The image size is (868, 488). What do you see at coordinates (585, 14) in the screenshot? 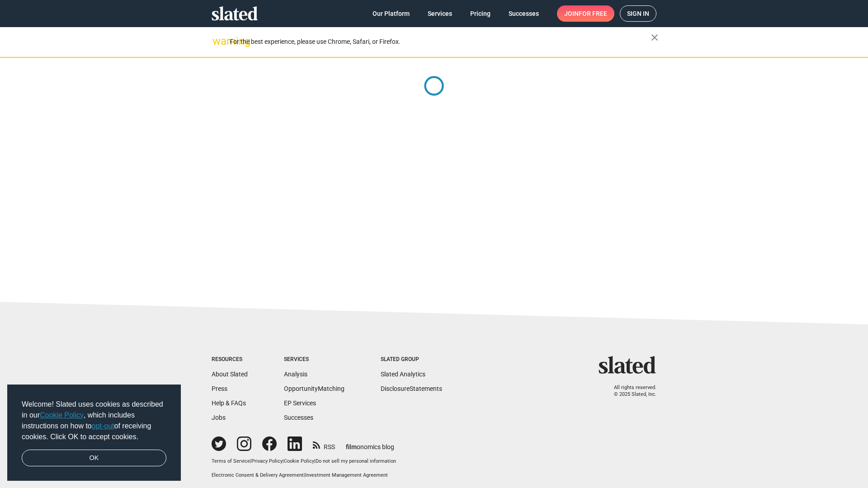
I see `a: Joinfor free` at bounding box center [585, 14].